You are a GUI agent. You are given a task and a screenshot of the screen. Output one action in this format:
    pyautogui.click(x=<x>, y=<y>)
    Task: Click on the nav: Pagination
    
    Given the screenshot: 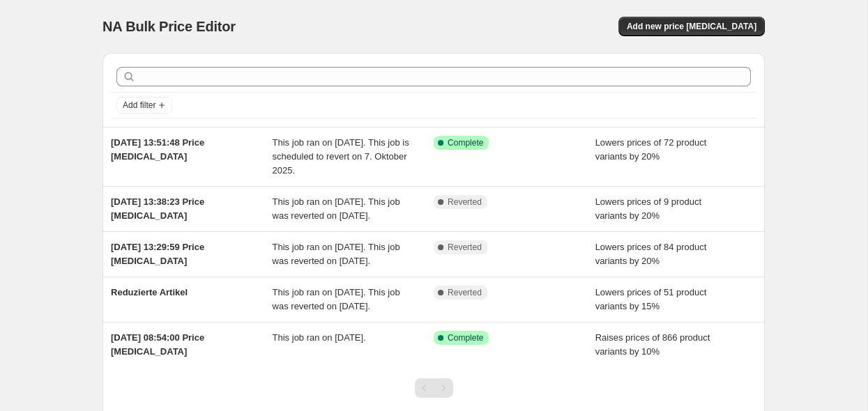 What is the action you would take?
    pyautogui.click(x=433, y=388)
    